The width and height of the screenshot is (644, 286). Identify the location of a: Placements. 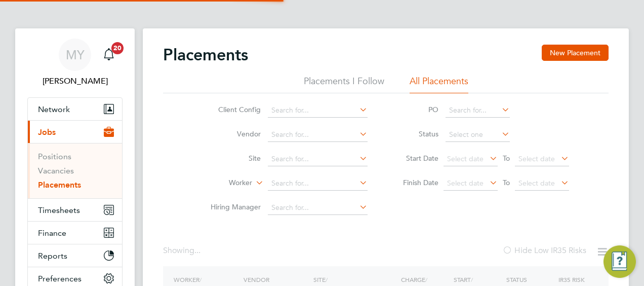
(59, 184).